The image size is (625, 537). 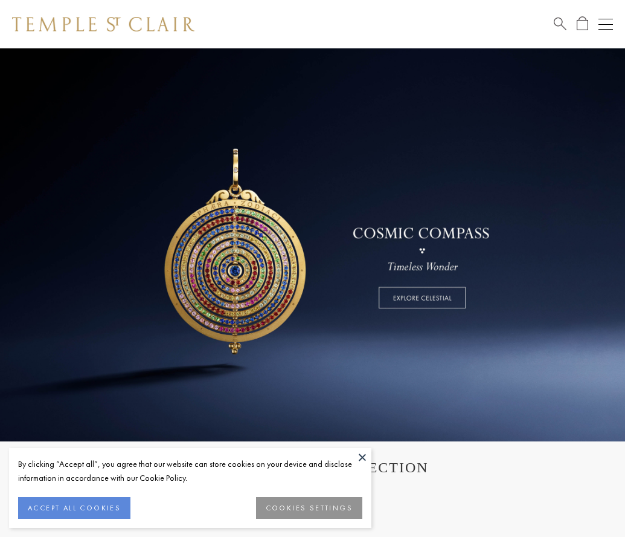 I want to click on button: COOKIES SETTINGS, so click(x=309, y=508).